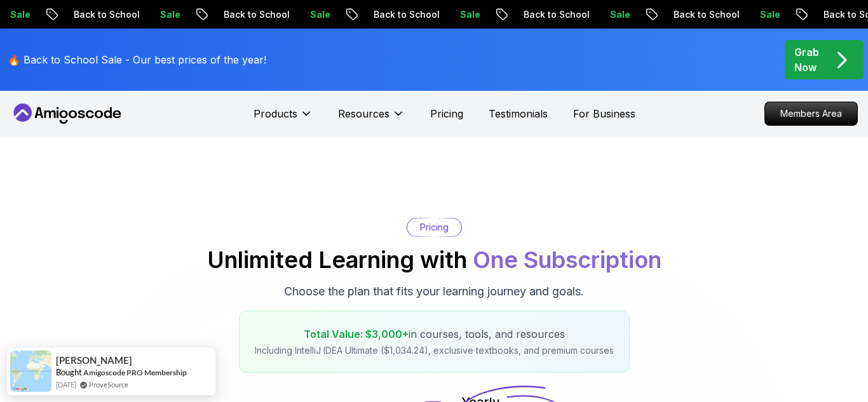 The image size is (868, 402). Describe the element at coordinates (275, 114) in the screenshot. I see `p: Products` at that location.